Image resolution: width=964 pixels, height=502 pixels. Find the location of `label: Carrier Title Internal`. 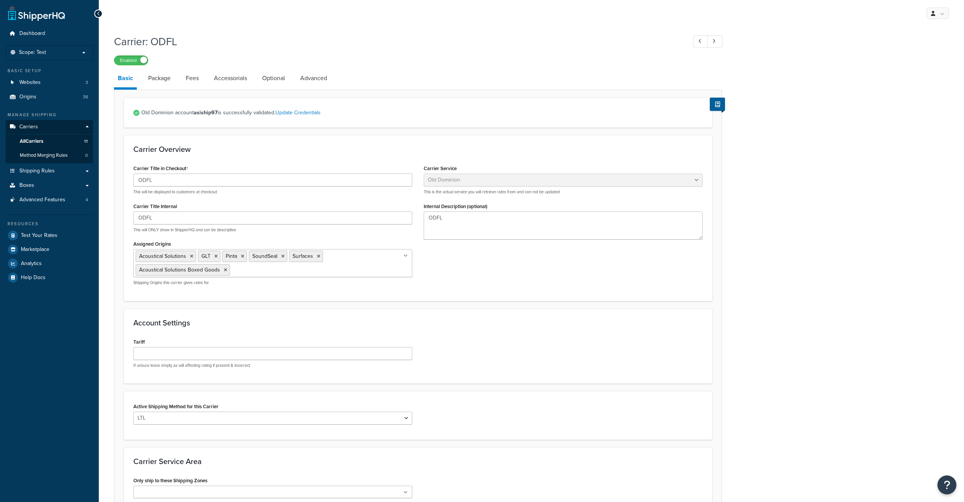

label: Carrier Title Internal is located at coordinates (155, 206).